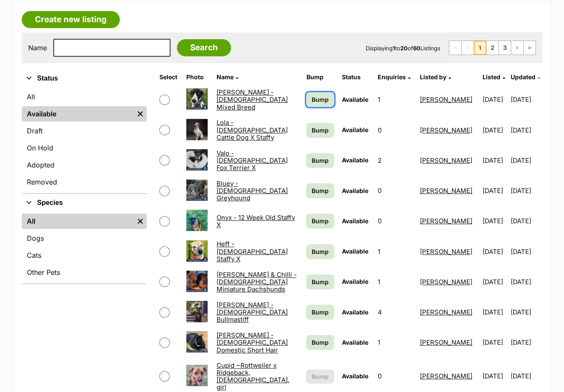 This screenshot has height=392, width=564. I want to click on th: Photo, so click(197, 77).